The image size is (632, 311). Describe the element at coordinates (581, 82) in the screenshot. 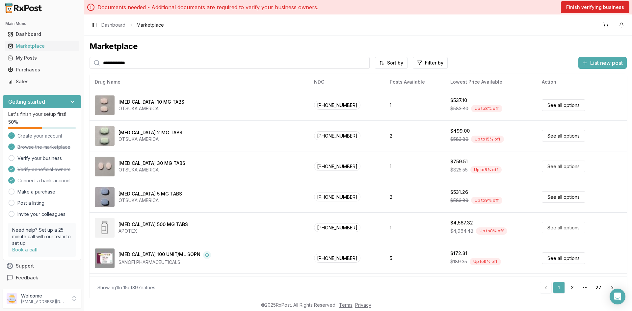

I see `th: Action` at that location.